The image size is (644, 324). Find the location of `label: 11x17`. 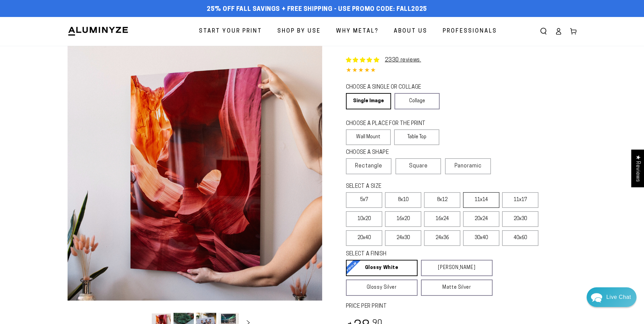

label: 11x17 is located at coordinates (520, 200).